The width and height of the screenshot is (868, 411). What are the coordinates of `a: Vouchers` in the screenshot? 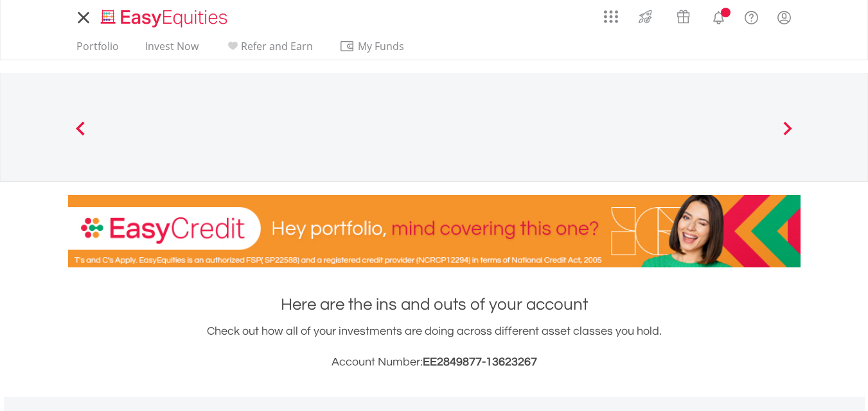 It's located at (683, 15).